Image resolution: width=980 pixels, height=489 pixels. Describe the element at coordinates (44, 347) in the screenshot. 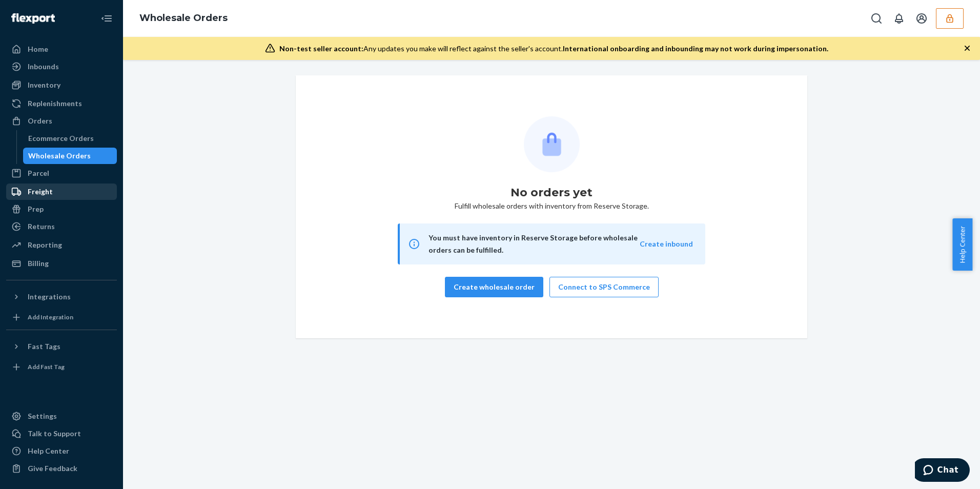

I see `div: Fast Tags` at that location.